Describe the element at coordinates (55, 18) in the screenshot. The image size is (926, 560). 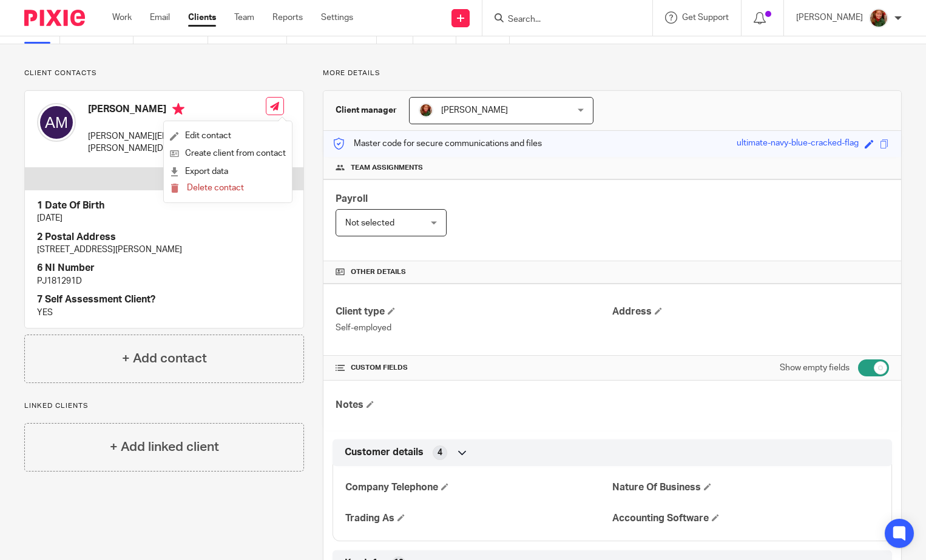
I see `img: Pixie` at that location.